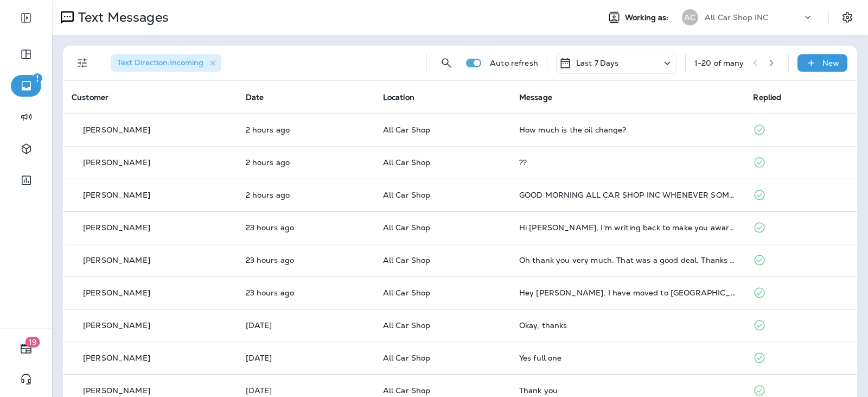 Image resolution: width=868 pixels, height=397 pixels. Describe the element at coordinates (26, 348) in the screenshot. I see `button: 19` at that location.